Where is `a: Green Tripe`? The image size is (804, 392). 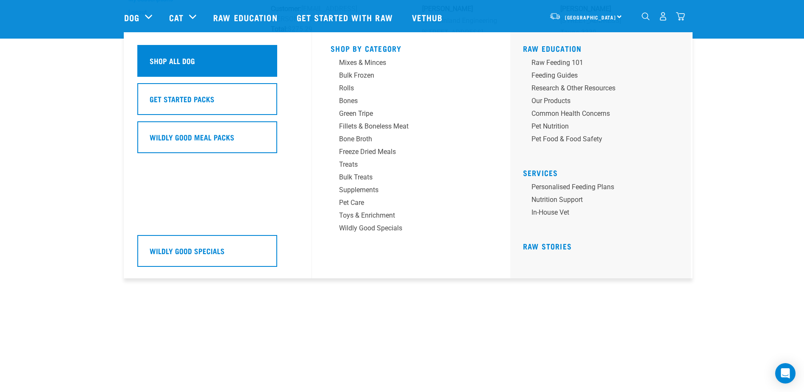 a: Green Tripe is located at coordinates (411, 115).